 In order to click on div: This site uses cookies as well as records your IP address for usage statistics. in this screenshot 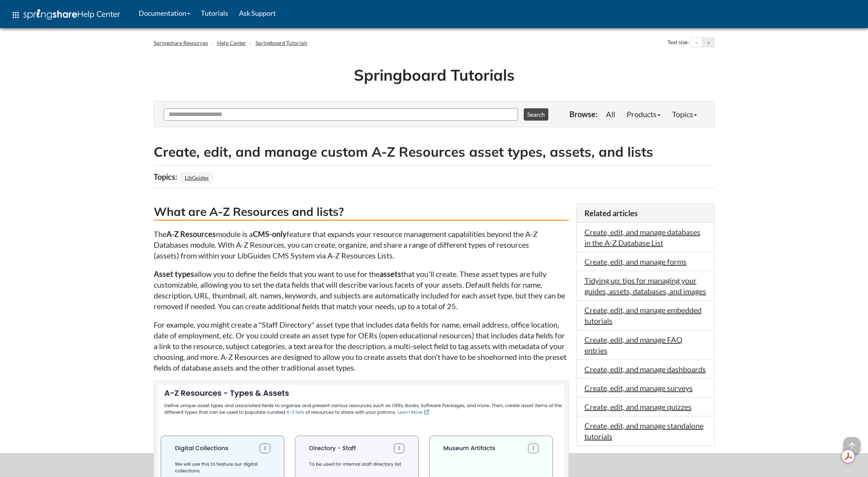, I will do `click(434, 465)`.